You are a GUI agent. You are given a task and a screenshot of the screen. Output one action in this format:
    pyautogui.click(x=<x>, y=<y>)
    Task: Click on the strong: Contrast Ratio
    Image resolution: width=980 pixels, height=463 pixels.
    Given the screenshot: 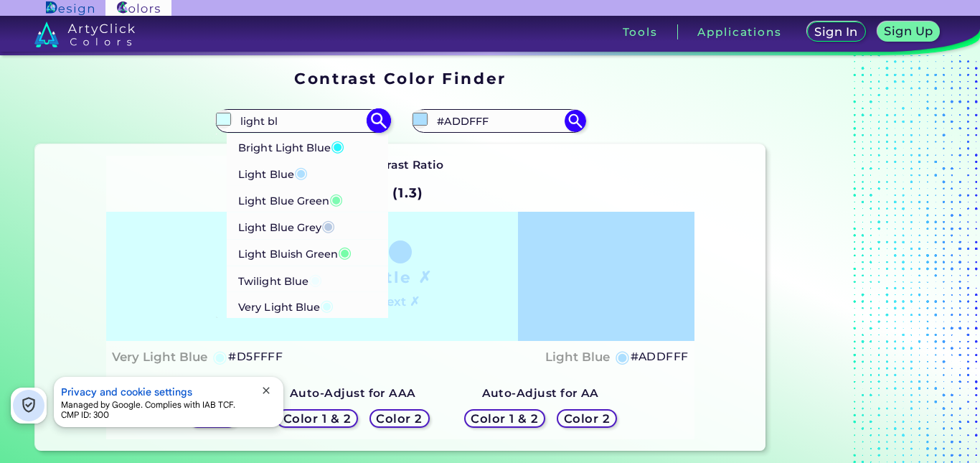 What is the action you would take?
    pyautogui.click(x=400, y=164)
    